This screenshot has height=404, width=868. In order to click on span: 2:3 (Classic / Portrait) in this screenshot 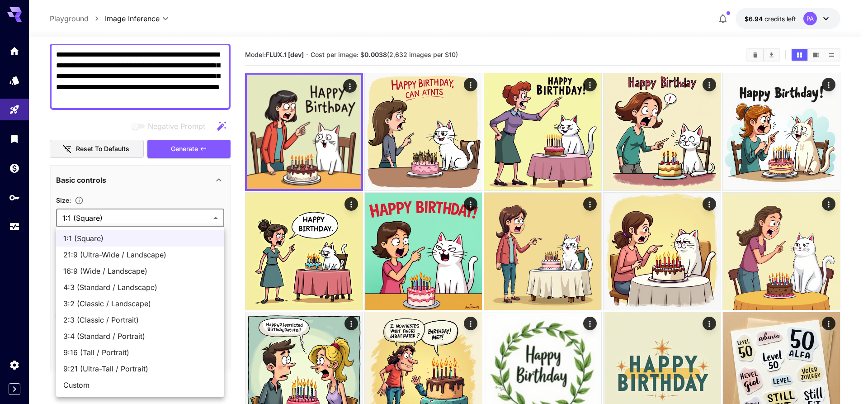, I will do `click(140, 319)`.